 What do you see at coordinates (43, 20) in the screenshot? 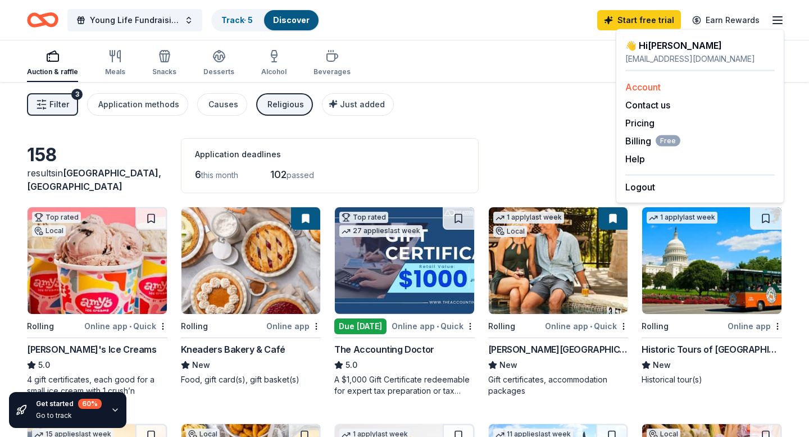
I see `a: Home` at bounding box center [43, 20].